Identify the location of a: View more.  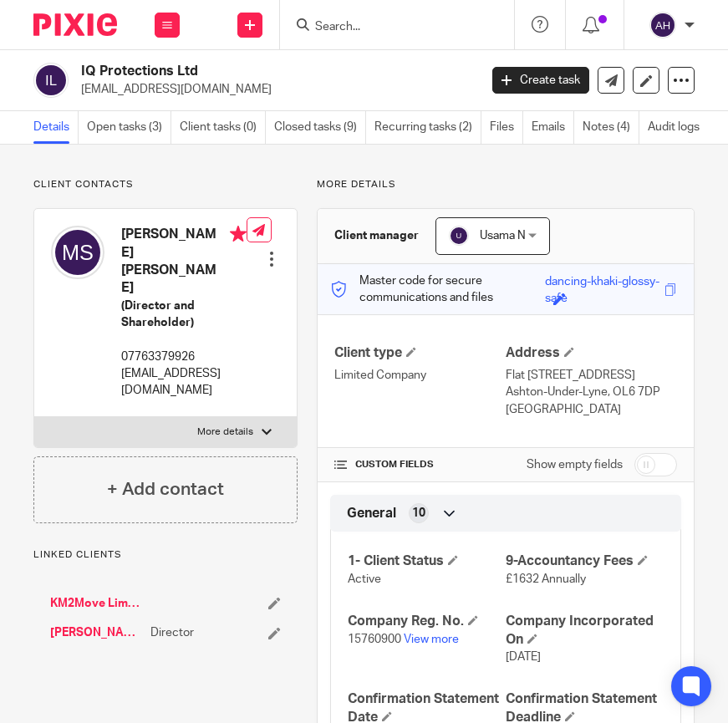
(431, 639).